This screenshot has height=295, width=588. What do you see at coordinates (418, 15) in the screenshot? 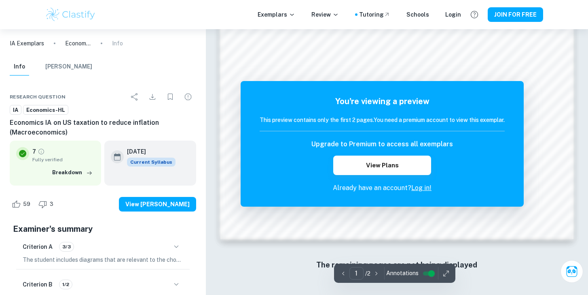
I see `a: Schools` at bounding box center [418, 15].